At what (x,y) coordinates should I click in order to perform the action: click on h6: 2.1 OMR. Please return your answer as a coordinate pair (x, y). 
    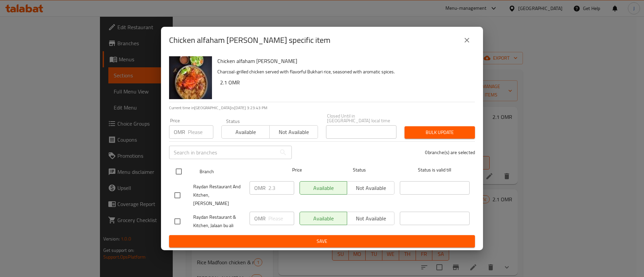
    Looking at the image, I should click on (345, 83).